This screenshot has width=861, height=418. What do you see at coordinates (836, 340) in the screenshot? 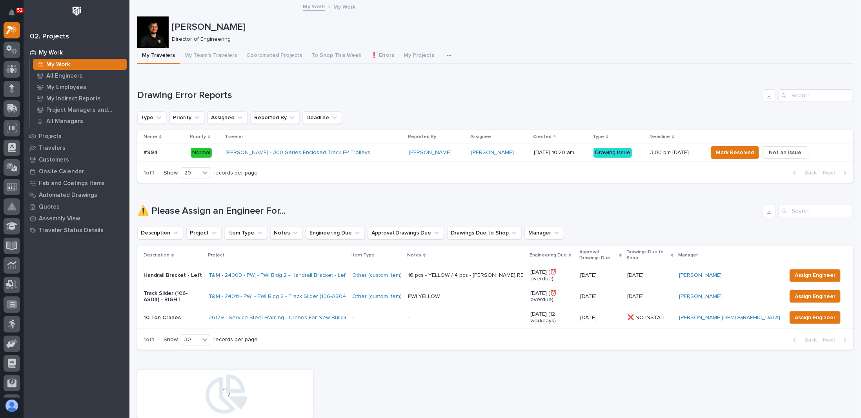
I see `button: Next` at bounding box center [836, 340].